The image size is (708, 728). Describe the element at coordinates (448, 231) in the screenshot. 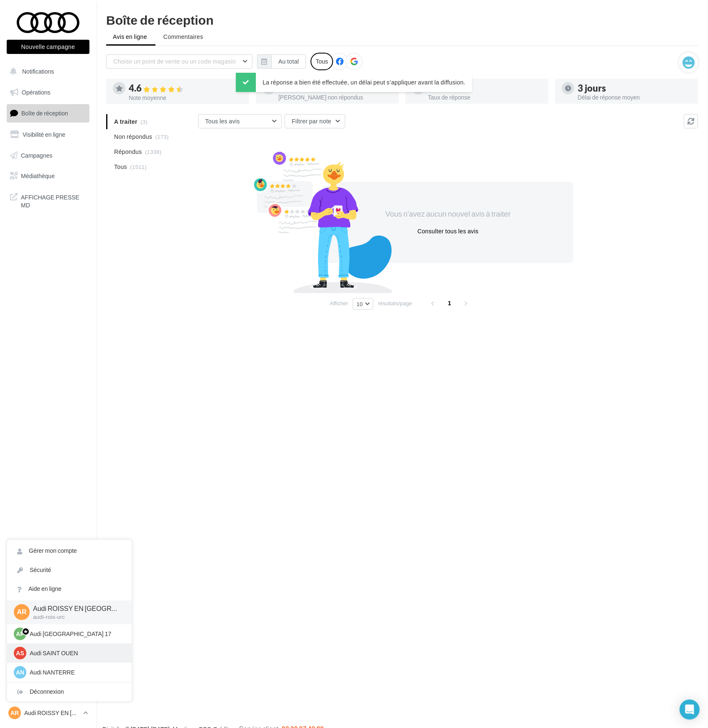

I see `button: Consulter tous les avis` at that location.